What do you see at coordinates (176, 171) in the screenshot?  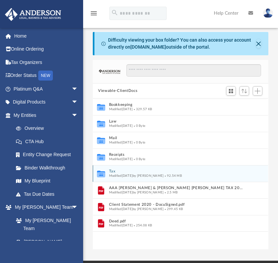 I see `button: Tax` at bounding box center [176, 171].